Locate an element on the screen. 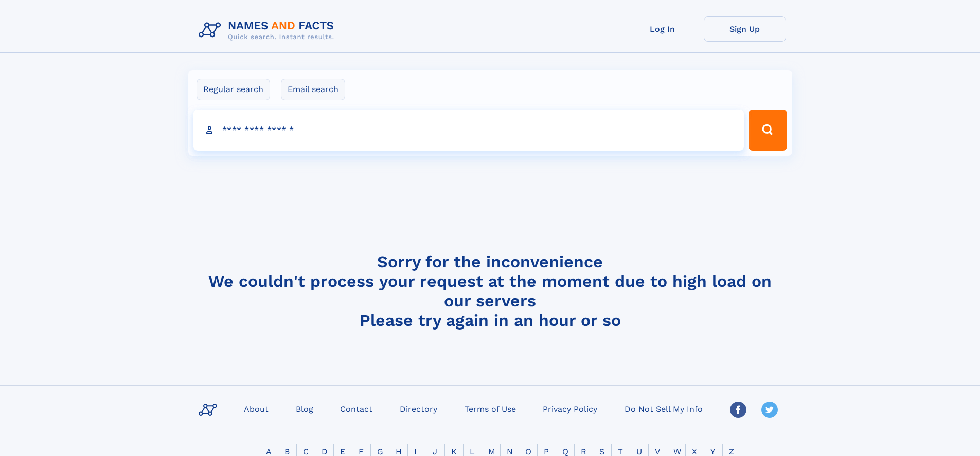 The width and height of the screenshot is (980, 456). a: Directory is located at coordinates (418, 408).